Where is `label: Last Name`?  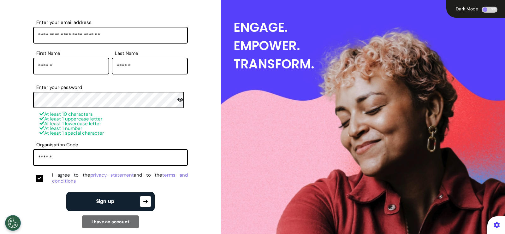
label: Last Name is located at coordinates (150, 53).